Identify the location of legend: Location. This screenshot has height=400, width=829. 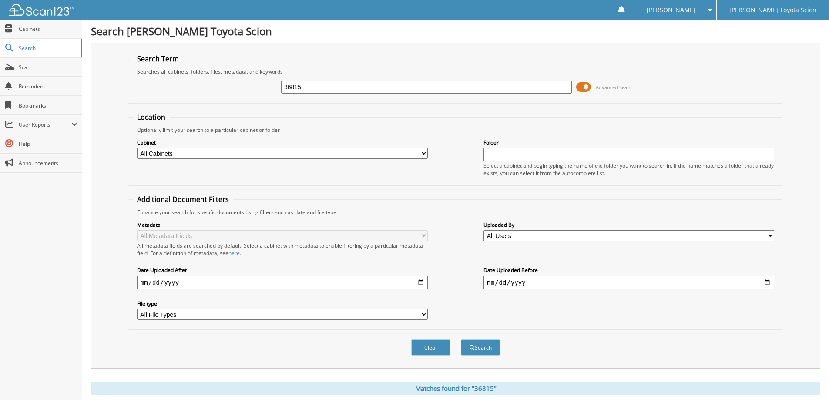
(151, 117).